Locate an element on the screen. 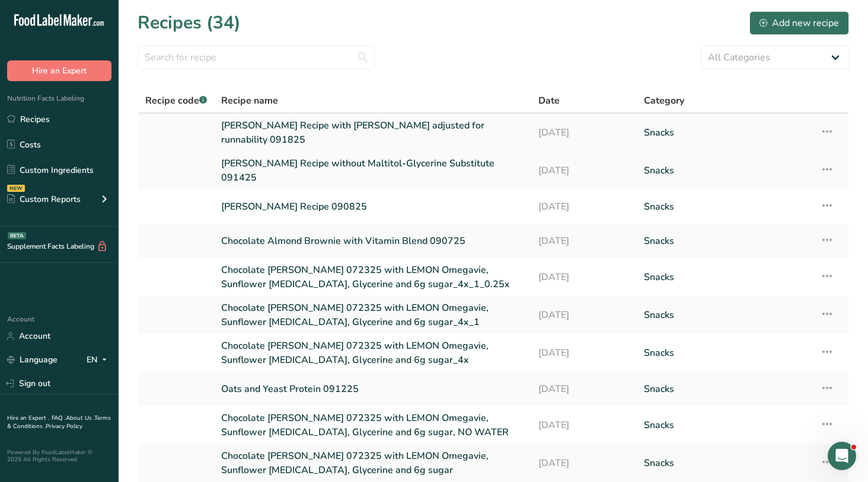  a: Chocolate Almond Brownie with Vitamin Blend 090725 is located at coordinates (372, 241).